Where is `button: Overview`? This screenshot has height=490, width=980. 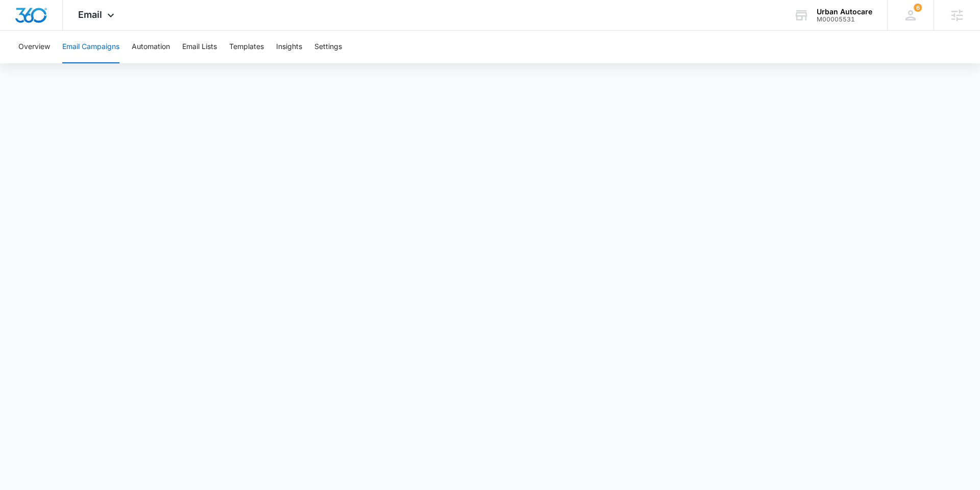 button: Overview is located at coordinates (34, 47).